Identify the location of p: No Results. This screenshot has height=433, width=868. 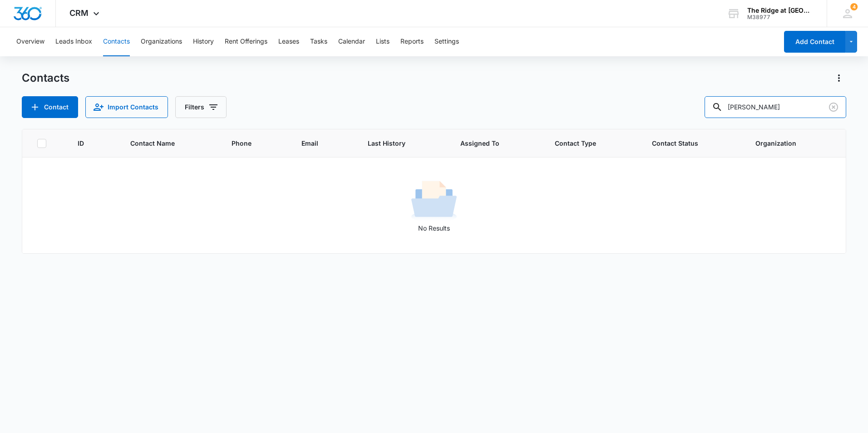
(434, 228).